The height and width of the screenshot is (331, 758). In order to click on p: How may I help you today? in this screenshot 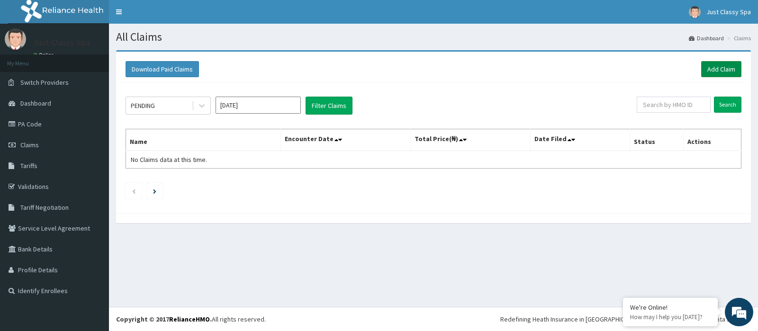, I will do `click(670, 317)`.